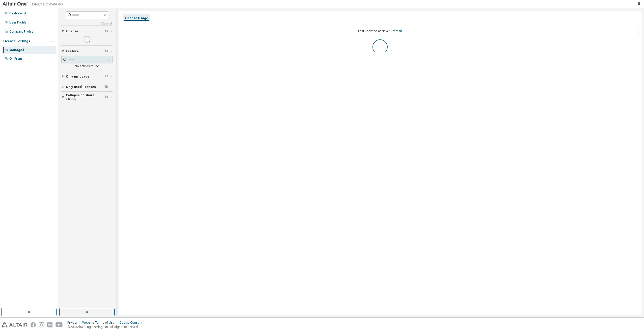 This screenshot has height=332, width=644. I want to click on a: Clear all, so click(87, 24).